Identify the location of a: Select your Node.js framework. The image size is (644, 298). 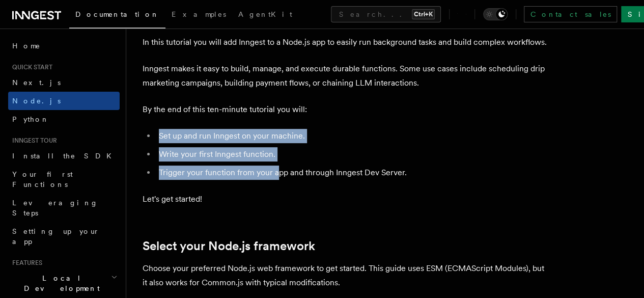
(228, 247).